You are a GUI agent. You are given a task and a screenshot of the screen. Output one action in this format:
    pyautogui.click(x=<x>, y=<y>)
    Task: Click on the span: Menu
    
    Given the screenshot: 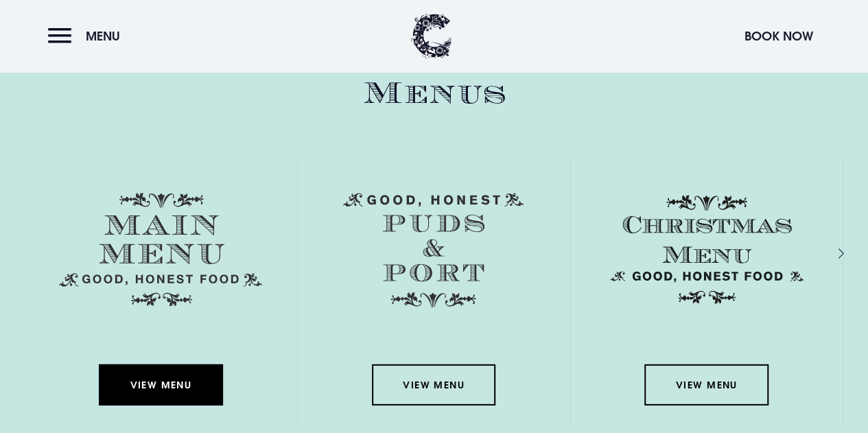 What is the action you would take?
    pyautogui.click(x=103, y=36)
    